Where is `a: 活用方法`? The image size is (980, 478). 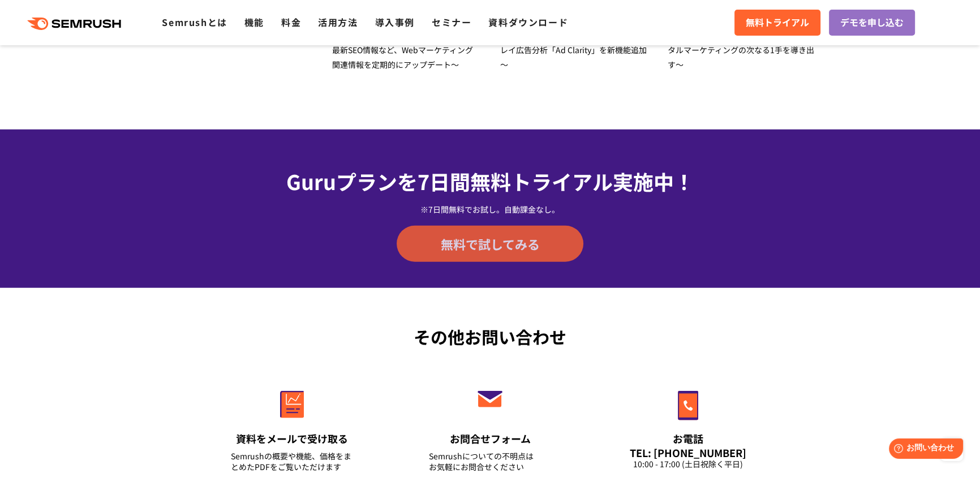
a: 活用方法 is located at coordinates (338, 22).